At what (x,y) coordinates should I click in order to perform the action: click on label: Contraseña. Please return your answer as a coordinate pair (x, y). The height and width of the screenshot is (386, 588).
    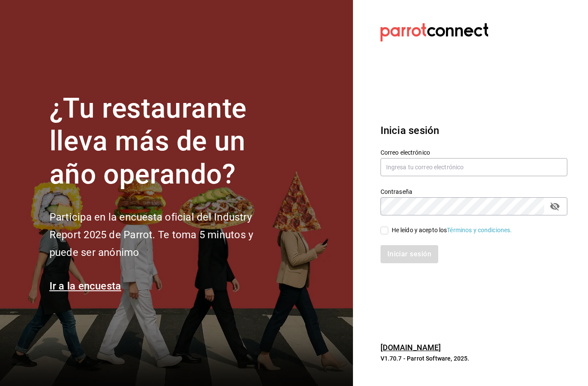
    Looking at the image, I should click on (474, 191).